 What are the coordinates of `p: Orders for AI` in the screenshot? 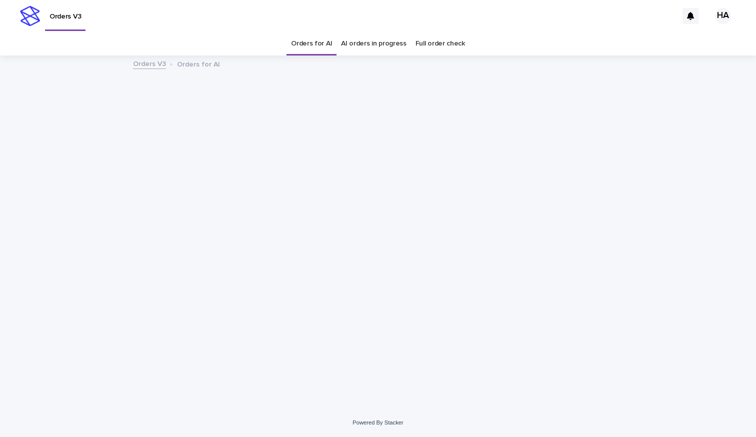 It's located at (199, 64).